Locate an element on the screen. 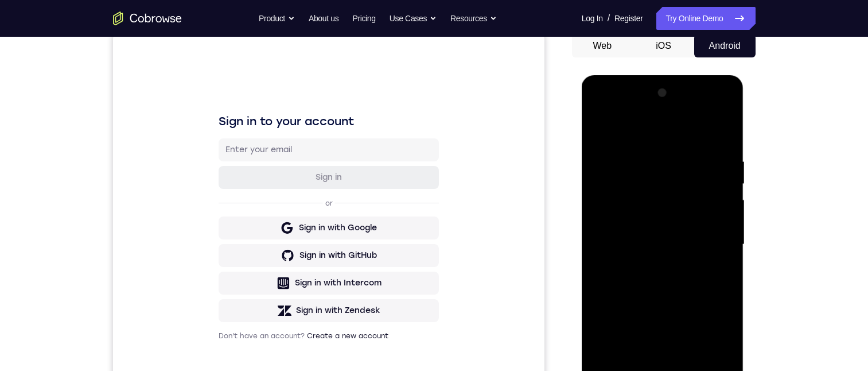 The image size is (868, 371). button: Sign in with Zendesk is located at coordinates (216, 276).